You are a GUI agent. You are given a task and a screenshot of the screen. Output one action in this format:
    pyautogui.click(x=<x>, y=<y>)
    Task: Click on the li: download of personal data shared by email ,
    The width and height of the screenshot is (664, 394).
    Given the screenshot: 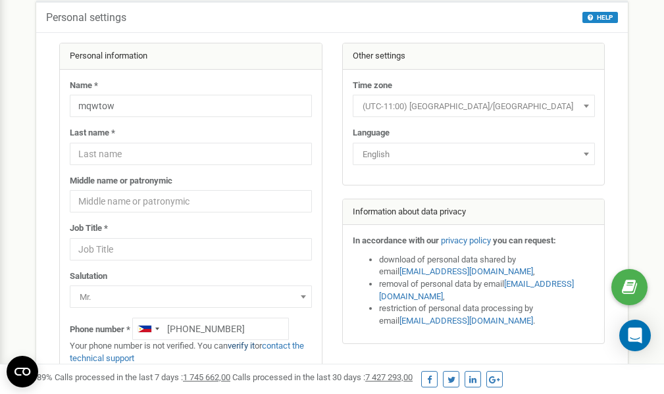 What is the action you would take?
    pyautogui.click(x=487, y=266)
    